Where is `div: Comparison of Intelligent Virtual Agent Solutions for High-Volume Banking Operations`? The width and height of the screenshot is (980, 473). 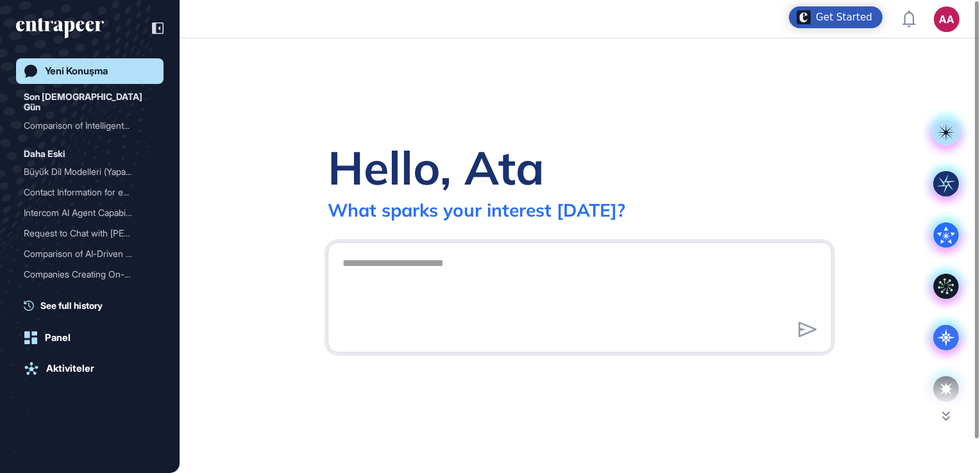 div: Comparison of Intelligent Virtual Agent Solutions for High-Volume Banking Operations is located at coordinates (89, 126).